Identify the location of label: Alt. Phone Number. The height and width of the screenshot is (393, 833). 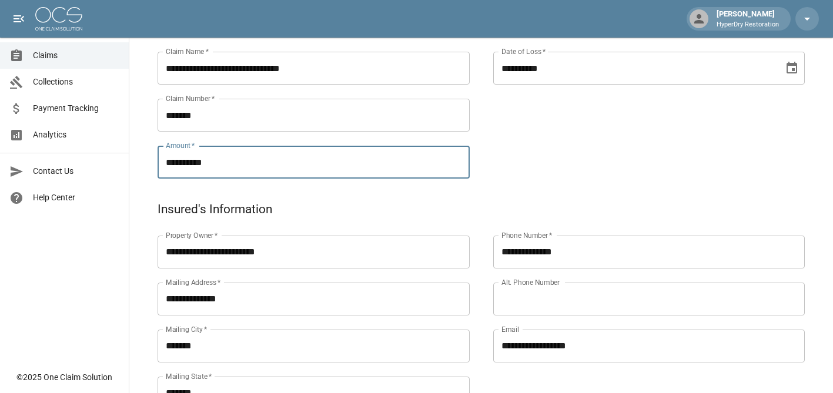
(530, 282).